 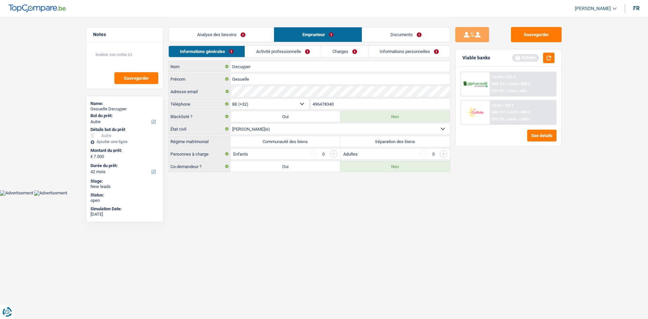 I want to click on img: TopCompare Logo, so click(x=37, y=8).